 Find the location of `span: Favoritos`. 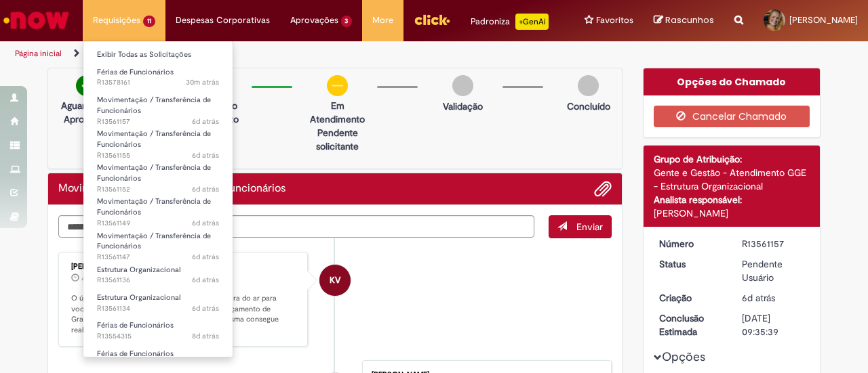

span: Favoritos is located at coordinates (615, 21).